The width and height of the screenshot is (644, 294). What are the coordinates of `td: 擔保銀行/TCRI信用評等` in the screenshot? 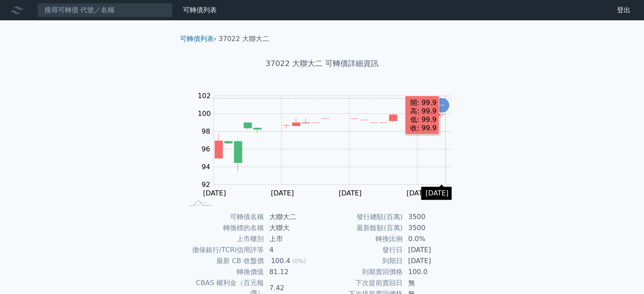 It's located at (224, 250).